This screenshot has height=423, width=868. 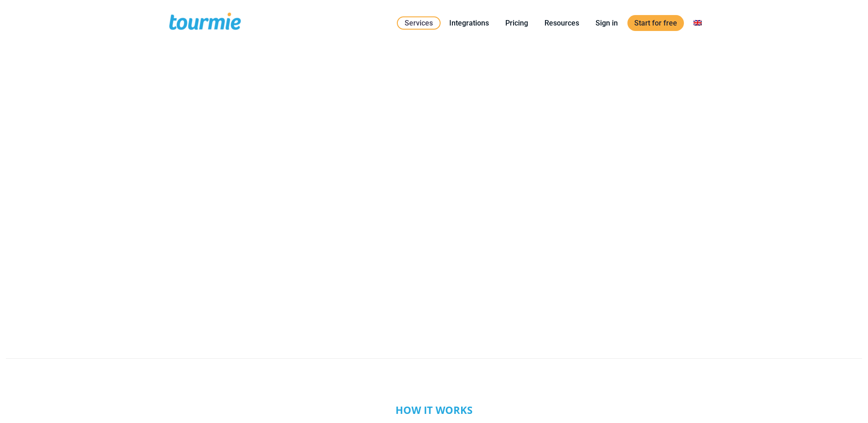 I want to click on a: Integrations, so click(x=469, y=23).